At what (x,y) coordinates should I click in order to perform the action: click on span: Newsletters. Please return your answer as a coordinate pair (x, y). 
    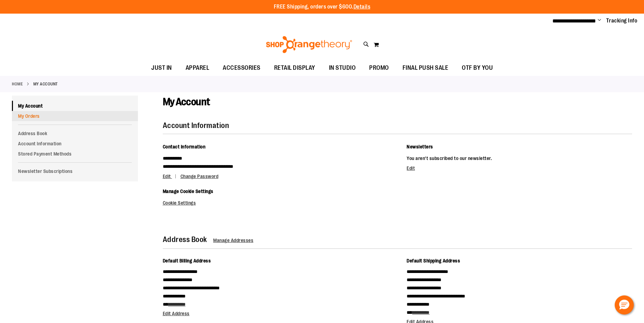
    Looking at the image, I should click on (420, 147).